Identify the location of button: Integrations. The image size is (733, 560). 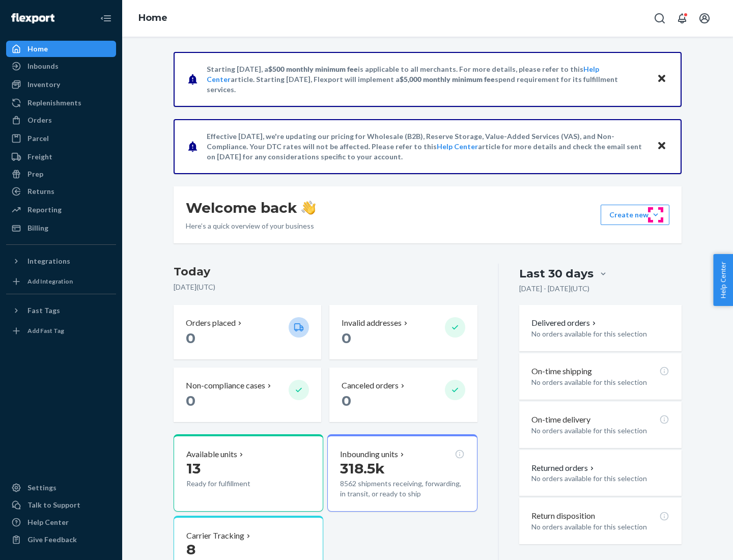
(61, 261).